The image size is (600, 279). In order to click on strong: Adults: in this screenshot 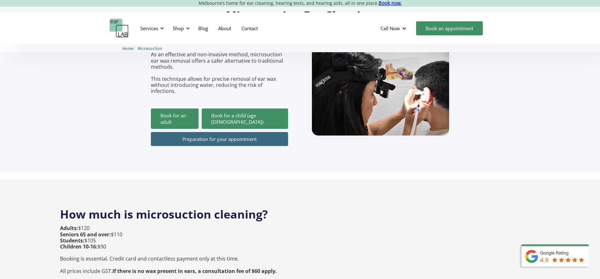, I will do `click(69, 228)`.